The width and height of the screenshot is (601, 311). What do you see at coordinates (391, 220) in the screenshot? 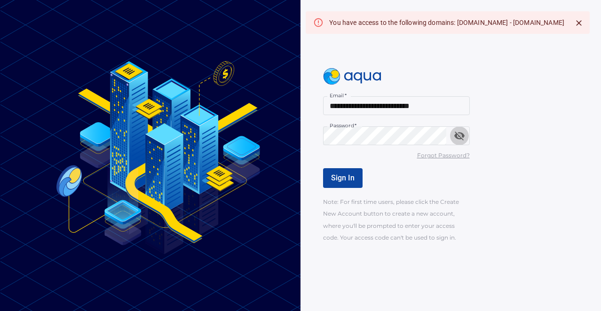
I see `span: Note: For first time users, please click the Create New Account button to create a new account, w...` at bounding box center [391, 220].